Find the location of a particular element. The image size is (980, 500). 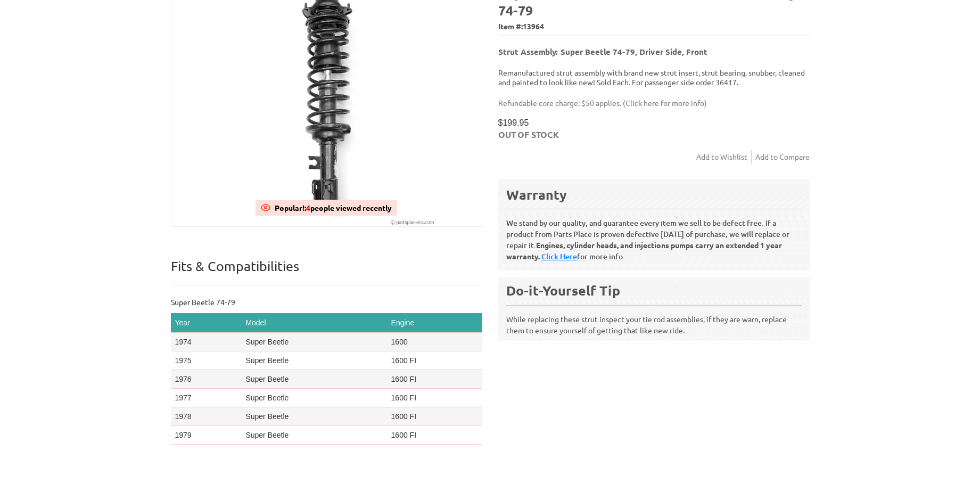

a: Click here for more info is located at coordinates (665, 103).